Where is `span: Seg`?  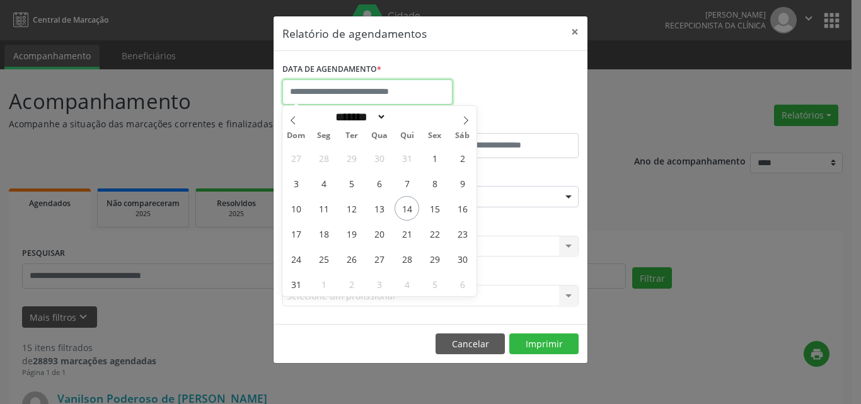
span: Seg is located at coordinates (324, 135).